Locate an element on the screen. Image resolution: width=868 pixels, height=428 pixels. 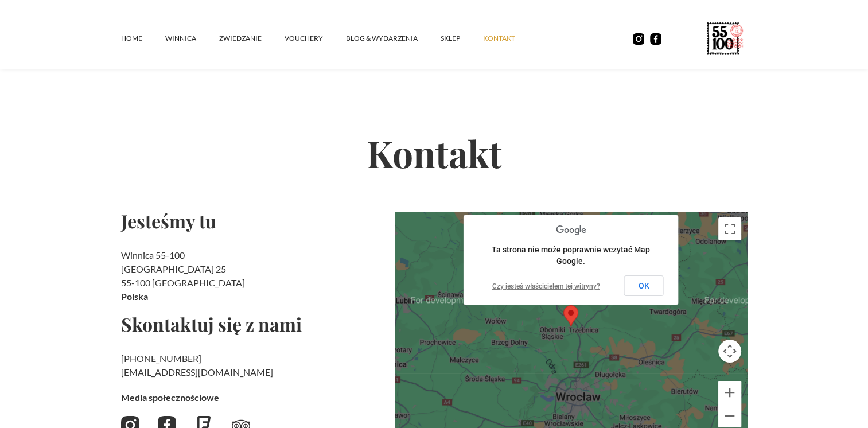
button: Włącz widok pełnoekranowy is located at coordinates (730, 229).